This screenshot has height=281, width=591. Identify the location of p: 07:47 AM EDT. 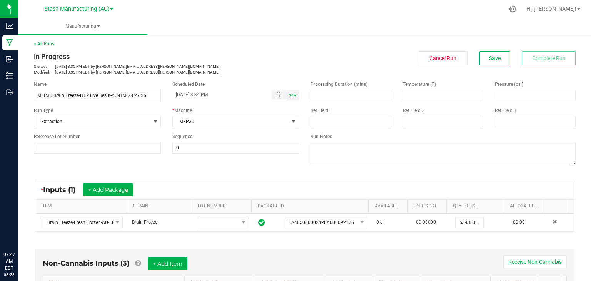
(9, 261).